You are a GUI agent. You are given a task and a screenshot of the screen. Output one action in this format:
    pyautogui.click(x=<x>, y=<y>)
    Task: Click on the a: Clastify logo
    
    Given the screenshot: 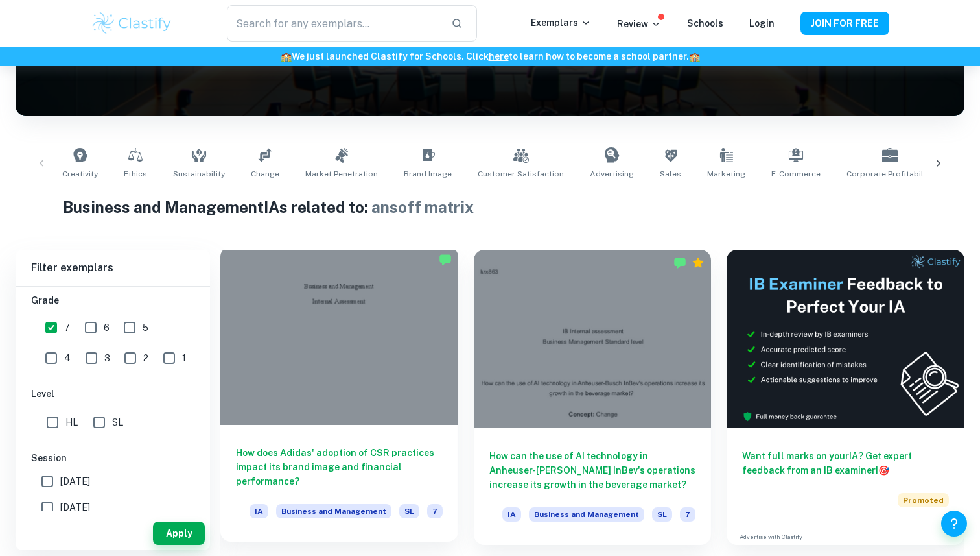 What is the action you would take?
    pyautogui.click(x=131, y=23)
    